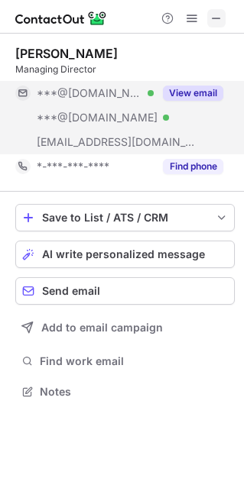 The height and width of the screenshot is (488, 244). What do you see at coordinates (124, 254) in the screenshot?
I see `button: AI write personalized message` at bounding box center [124, 254].